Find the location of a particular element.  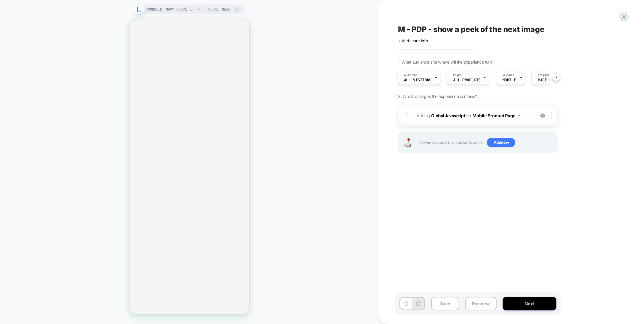

button: Preview is located at coordinates (481, 304).